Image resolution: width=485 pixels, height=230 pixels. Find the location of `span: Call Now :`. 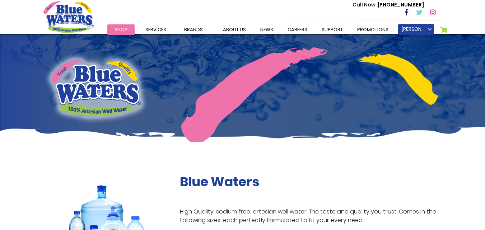

span: Call Now : is located at coordinates (365, 5).